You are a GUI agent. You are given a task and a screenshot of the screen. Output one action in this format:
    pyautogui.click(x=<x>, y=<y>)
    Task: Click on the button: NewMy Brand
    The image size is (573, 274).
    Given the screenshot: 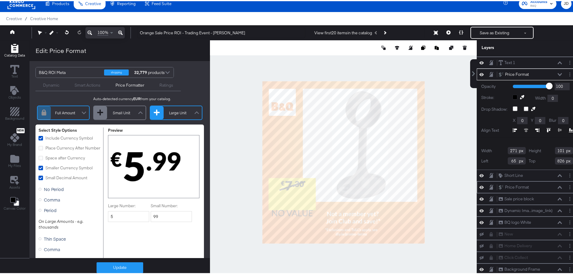 What is the action you would take?
    pyautogui.click(x=14, y=137)
    